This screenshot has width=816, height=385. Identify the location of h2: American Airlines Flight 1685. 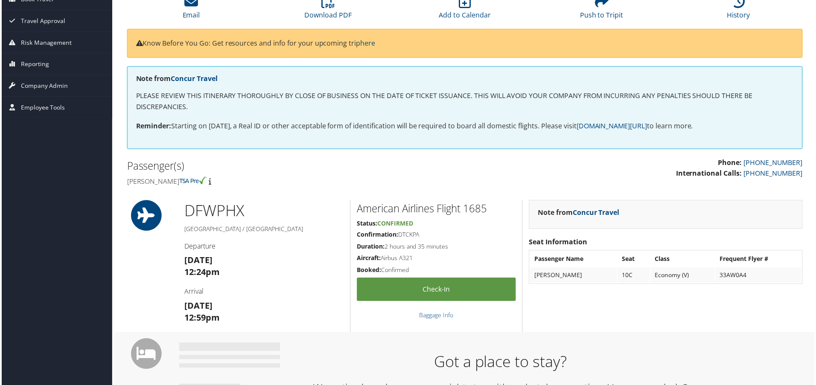
(437, 210).